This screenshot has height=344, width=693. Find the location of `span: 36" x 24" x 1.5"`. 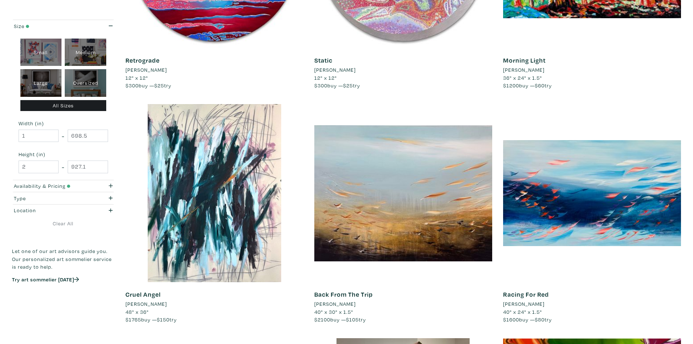

span: 36" x 24" x 1.5" is located at coordinates (522, 77).